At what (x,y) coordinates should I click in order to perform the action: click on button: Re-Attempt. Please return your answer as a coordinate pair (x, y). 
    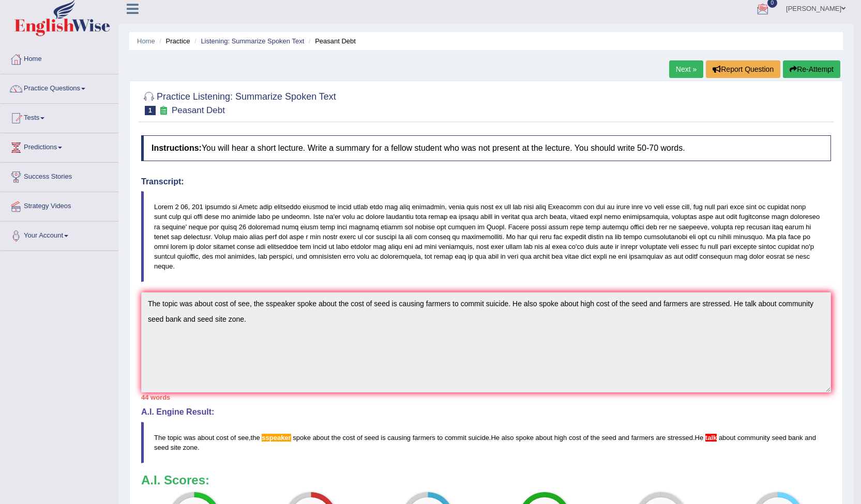
    Looking at the image, I should click on (811, 69).